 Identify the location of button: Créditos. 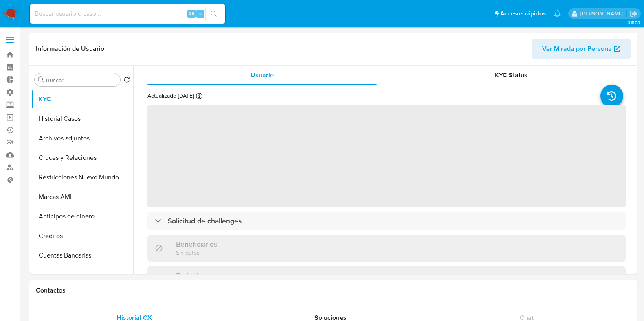
(82, 236).